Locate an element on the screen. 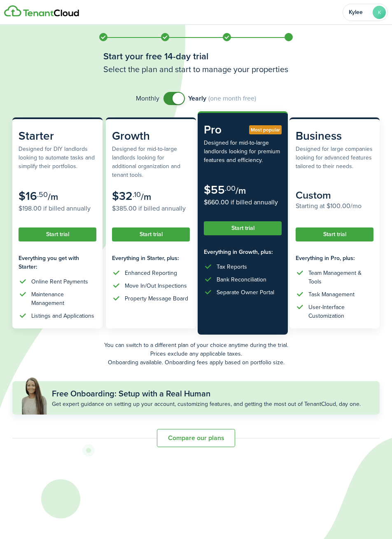 The image size is (392, 539). span: Monthly is located at coordinates (147, 99).